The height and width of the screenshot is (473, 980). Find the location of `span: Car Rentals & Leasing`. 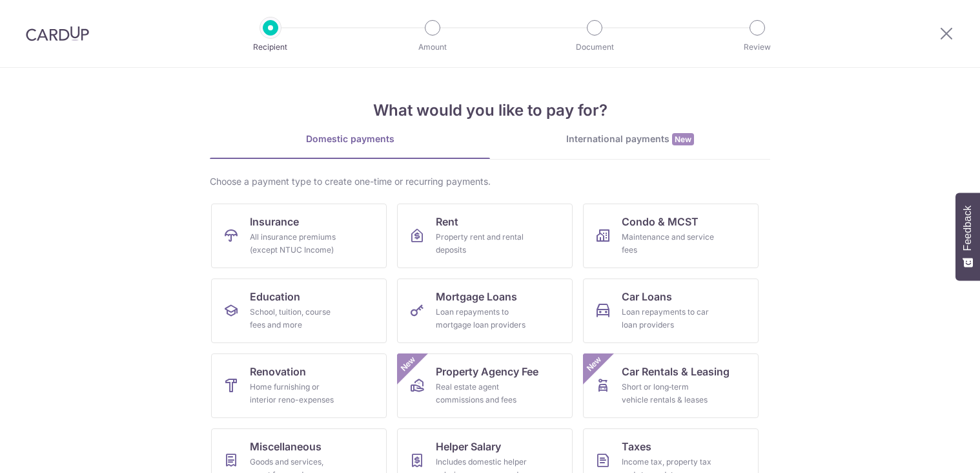

span: Car Rentals & Leasing is located at coordinates (676, 372).